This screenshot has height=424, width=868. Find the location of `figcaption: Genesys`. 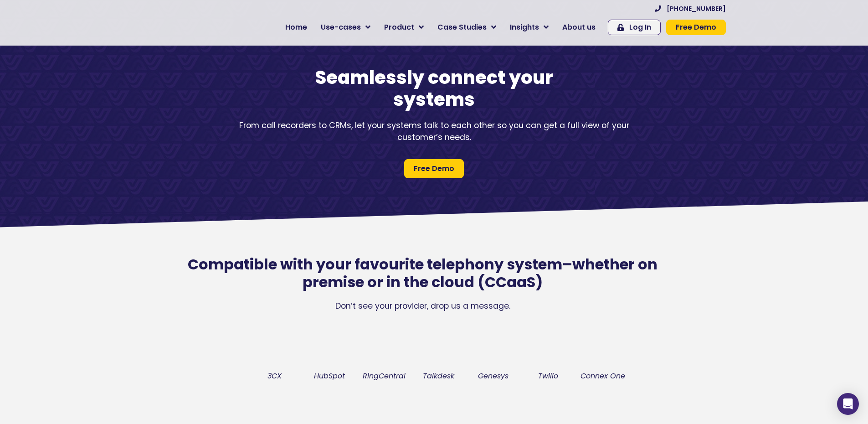

figcaption: Genesys is located at coordinates (494, 376).